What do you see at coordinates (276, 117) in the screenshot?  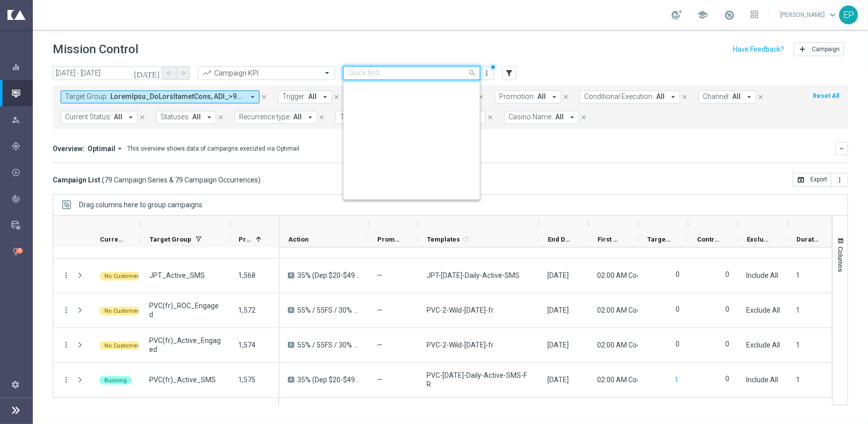 I see `button: Recurrence type: All arrow_drop_down` at bounding box center [276, 117].